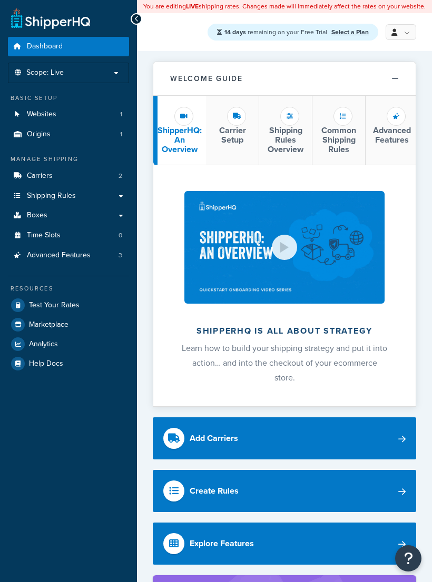 This screenshot has height=582, width=432. What do you see at coordinates (206, 78) in the screenshot?
I see `h2: Welcome Guide` at bounding box center [206, 78].